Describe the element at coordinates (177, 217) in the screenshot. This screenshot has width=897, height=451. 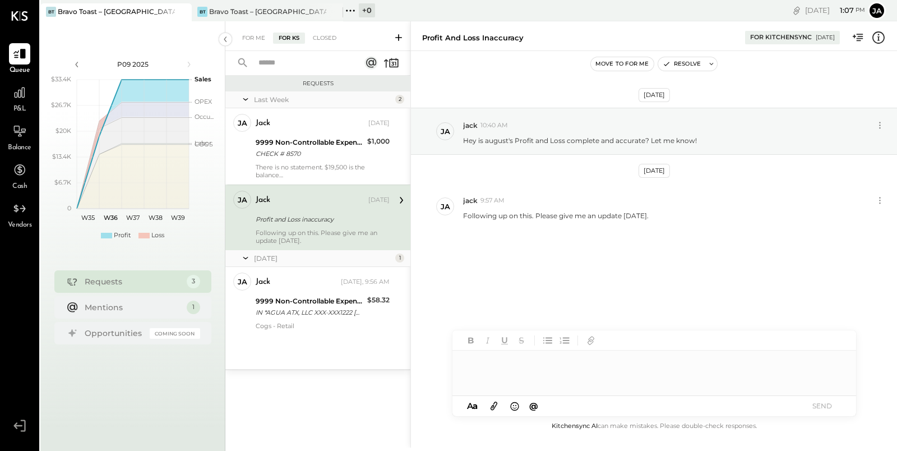
I see `text: W39` at that location.